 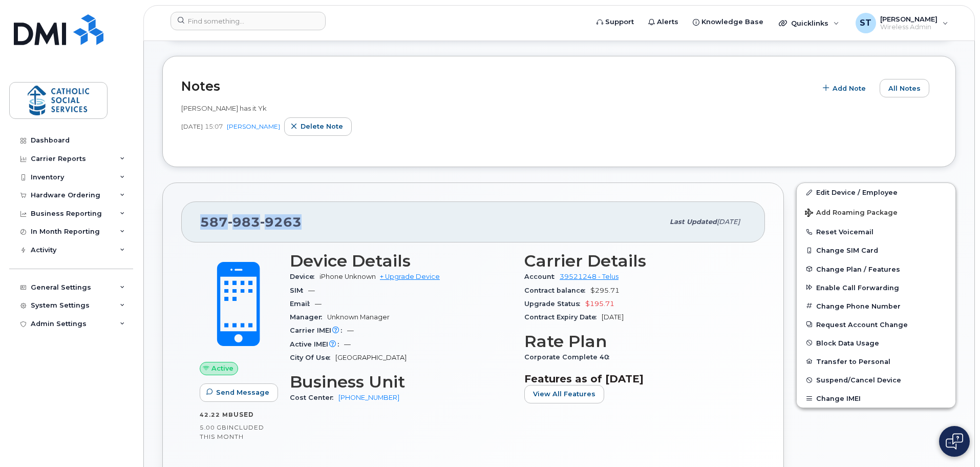 I want to click on button: Change Phone Number, so click(x=876, y=306).